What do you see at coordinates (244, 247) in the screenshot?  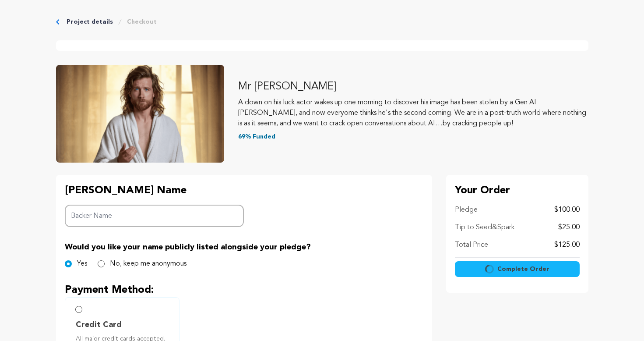 I see `p: Would you like your name publicly listed alongside your pledge?` at bounding box center [244, 247].